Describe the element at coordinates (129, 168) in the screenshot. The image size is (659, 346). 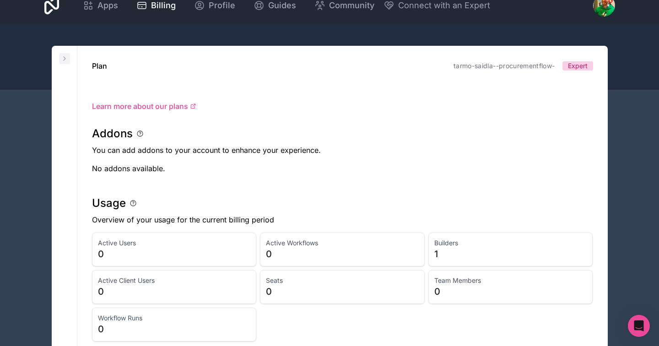
I see `p: No addons available.` at that location.